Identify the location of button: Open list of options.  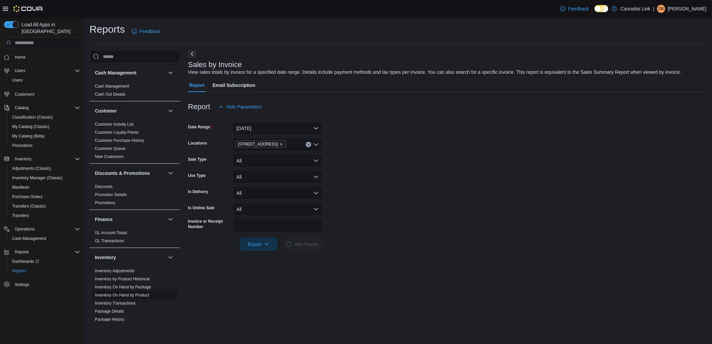
(316, 144).